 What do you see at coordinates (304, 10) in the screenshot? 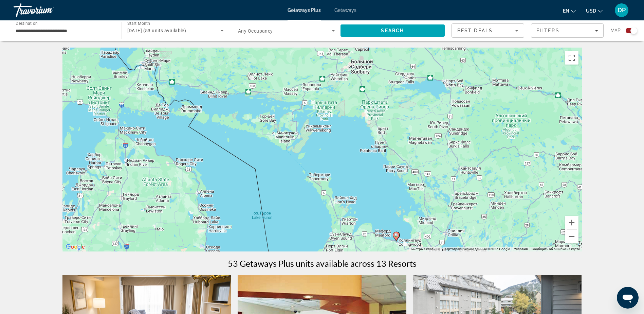
I see `span: Getaways Plus` at bounding box center [304, 10].